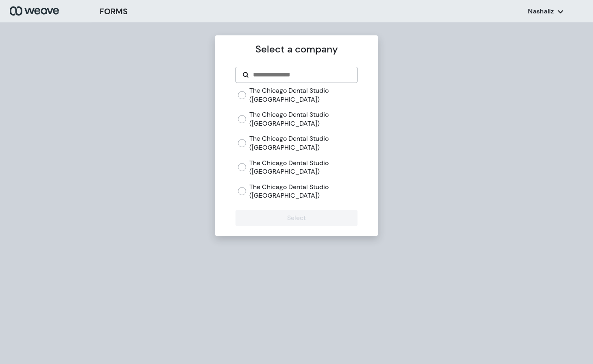 Image resolution: width=593 pixels, height=364 pixels. What do you see at coordinates (541, 11) in the screenshot?
I see `p: Nashaliz` at bounding box center [541, 11].